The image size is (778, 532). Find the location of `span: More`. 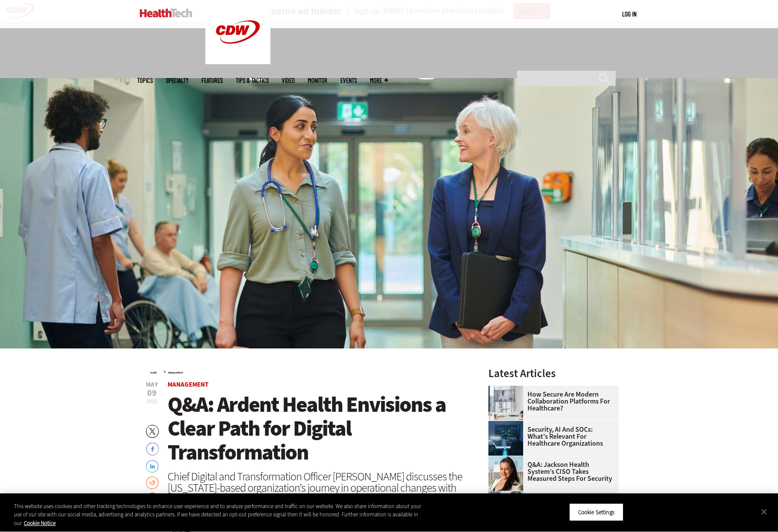

span: More is located at coordinates (379, 80).